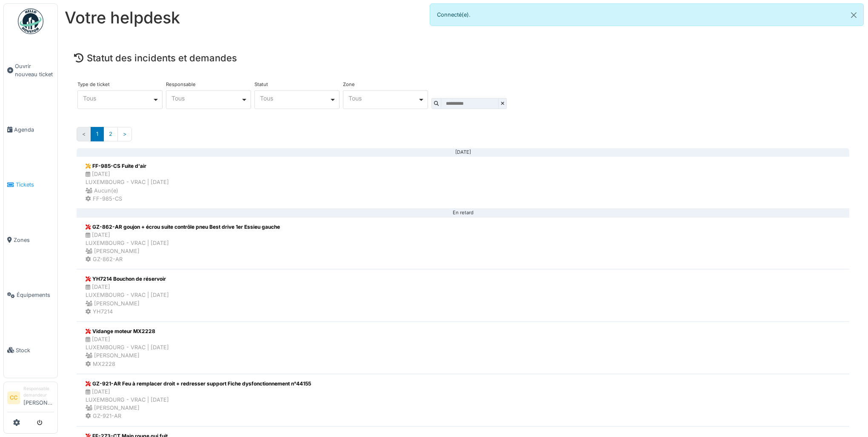 The height and width of the screenshot is (437, 868). Describe the element at coordinates (127, 198) in the screenshot. I see `div: FF-985-CS` at that location.